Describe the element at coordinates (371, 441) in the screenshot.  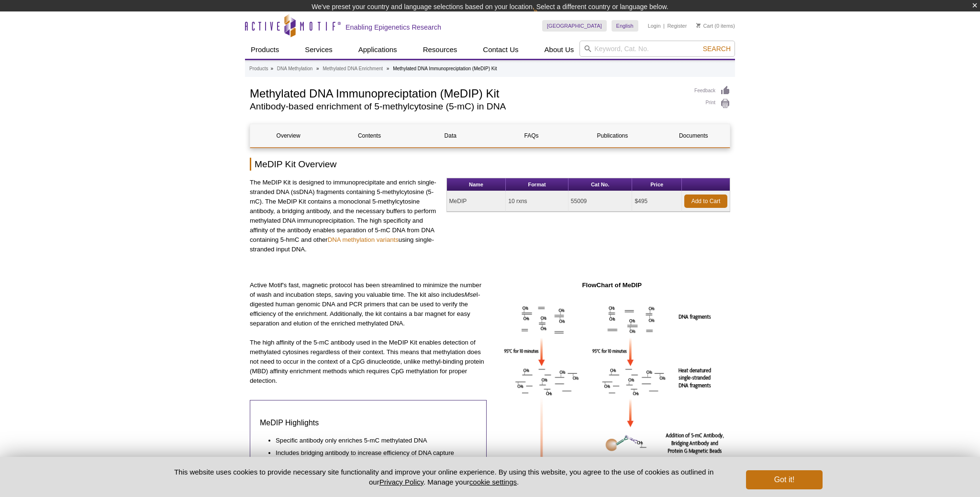
I see `li: Specific antibody only enriches 5-mC methylated DNA` at that location.